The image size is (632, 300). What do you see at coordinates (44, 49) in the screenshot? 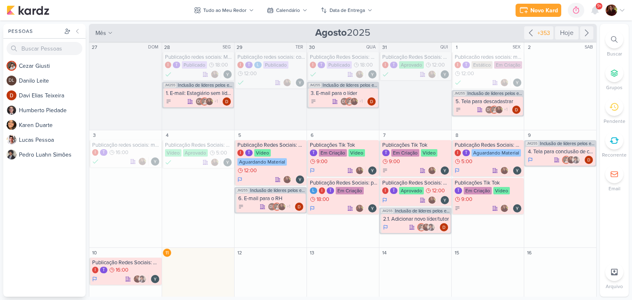
I see `input: Buscar Pessoas` at bounding box center [44, 49].